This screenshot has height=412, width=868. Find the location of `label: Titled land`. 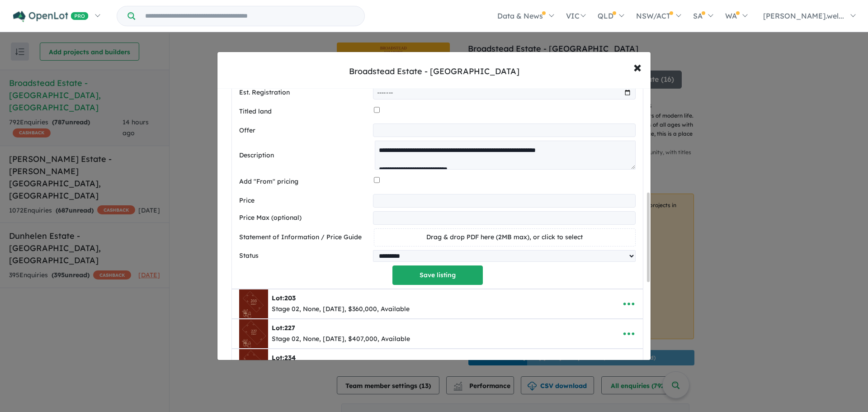

label: Titled land is located at coordinates (305, 111).